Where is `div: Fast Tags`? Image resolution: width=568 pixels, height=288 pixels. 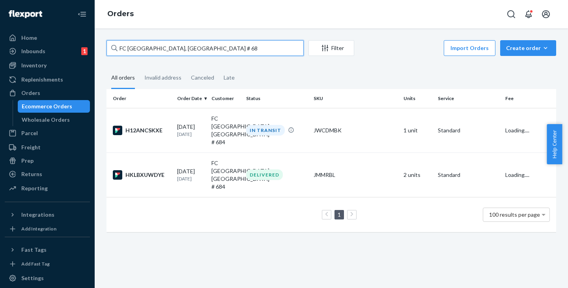 div: Fast Tags is located at coordinates (34, 250).